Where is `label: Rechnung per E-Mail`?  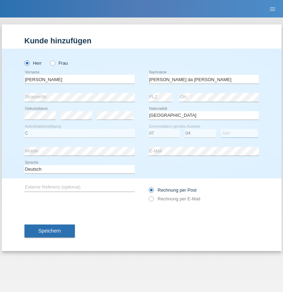
label: Rechnung per E-Mail is located at coordinates (174, 198).